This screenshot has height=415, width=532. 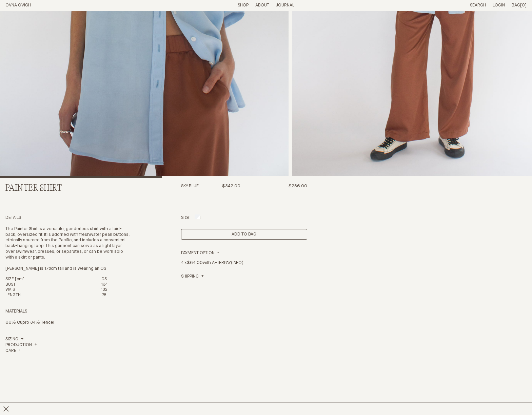 What do you see at coordinates (41, 296) in the screenshot?
I see `th: LENGTH` at bounding box center [41, 296].